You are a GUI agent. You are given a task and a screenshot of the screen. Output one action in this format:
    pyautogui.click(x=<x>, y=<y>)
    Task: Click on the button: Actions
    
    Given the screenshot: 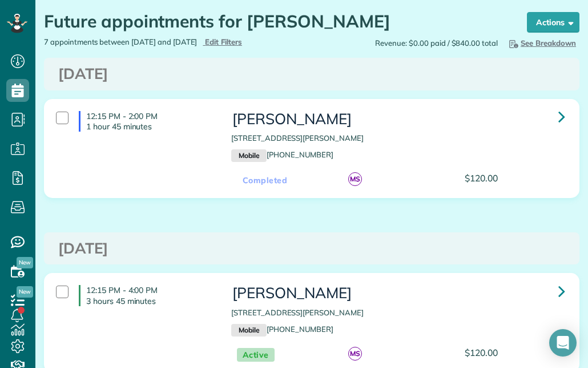 What is the action you would take?
    pyautogui.click(x=554, y=22)
    